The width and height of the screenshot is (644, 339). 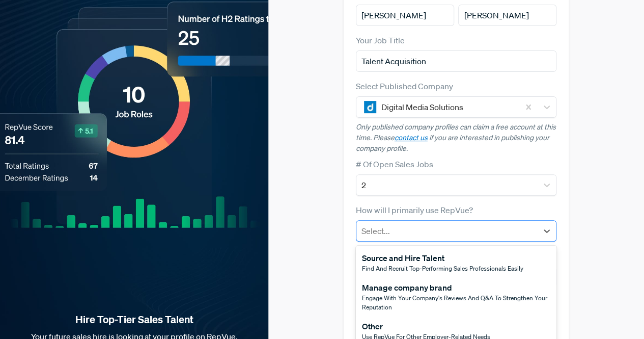 I want to click on div: Other, so click(x=426, y=326).